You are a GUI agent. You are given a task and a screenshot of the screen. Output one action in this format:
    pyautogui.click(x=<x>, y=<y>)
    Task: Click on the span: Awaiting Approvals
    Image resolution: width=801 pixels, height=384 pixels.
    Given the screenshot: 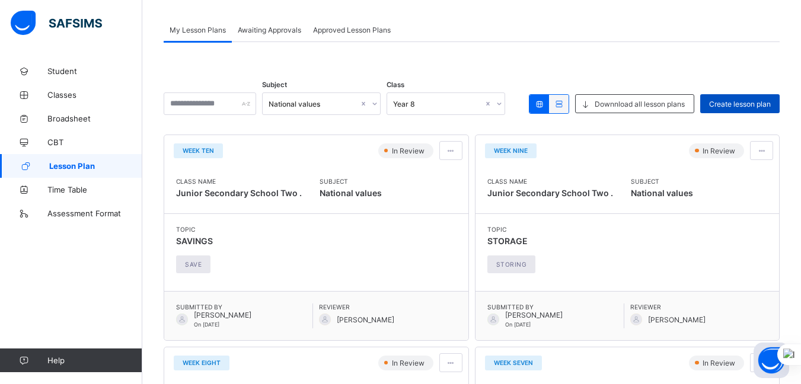 What is the action you would take?
    pyautogui.click(x=269, y=30)
    